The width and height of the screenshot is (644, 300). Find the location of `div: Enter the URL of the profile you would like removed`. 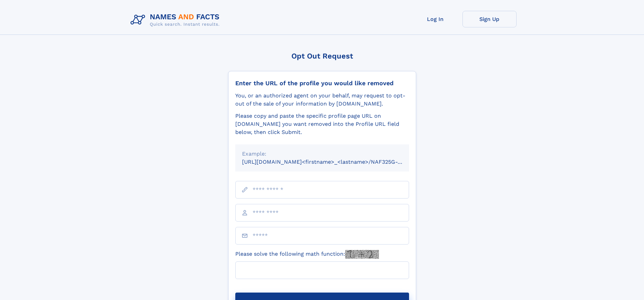

div: Enter the URL of the profile you would like removed is located at coordinates (322, 83).